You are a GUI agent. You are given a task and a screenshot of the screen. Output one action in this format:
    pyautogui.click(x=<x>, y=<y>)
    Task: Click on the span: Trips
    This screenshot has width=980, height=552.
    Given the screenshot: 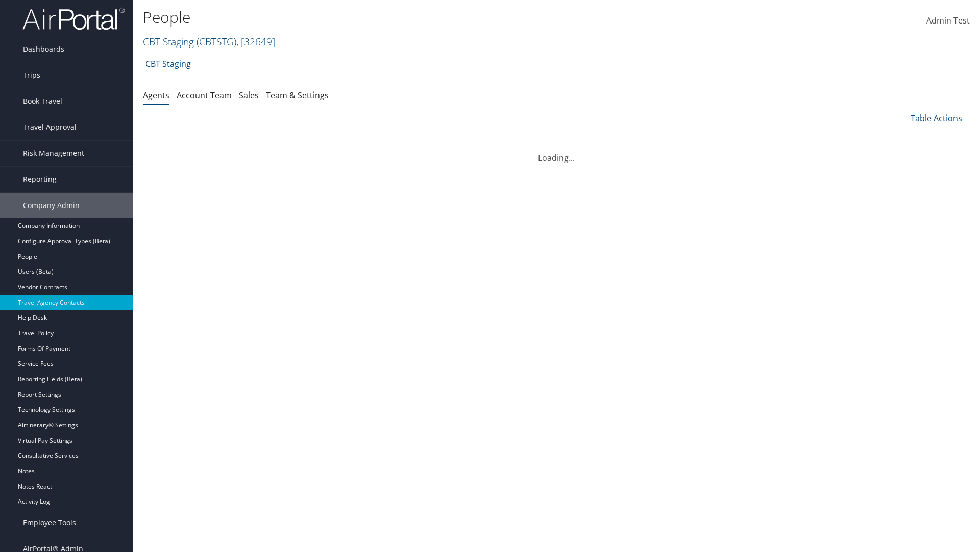 What is the action you would take?
    pyautogui.click(x=32, y=75)
    